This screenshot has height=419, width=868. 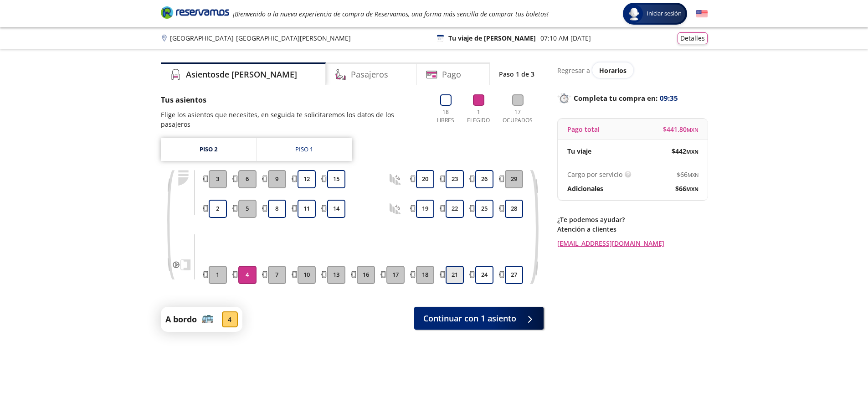 What do you see at coordinates (455, 275) in the screenshot?
I see `button: 21` at bounding box center [455, 275].